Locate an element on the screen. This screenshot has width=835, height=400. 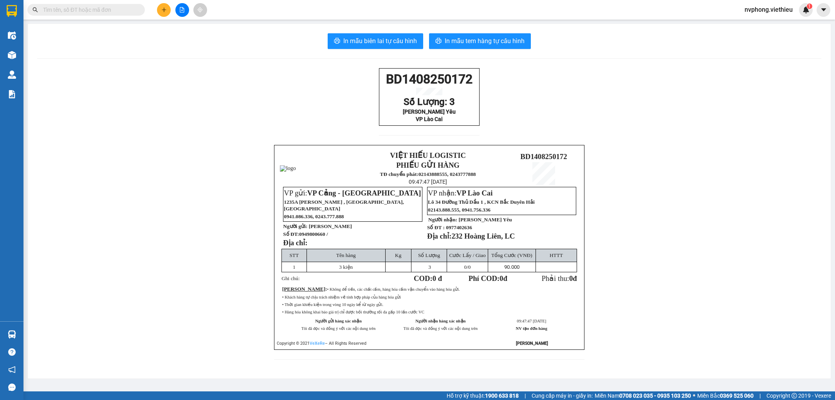
span: 0941.086.336, 0243.777.888 is located at coordinates (314, 216).